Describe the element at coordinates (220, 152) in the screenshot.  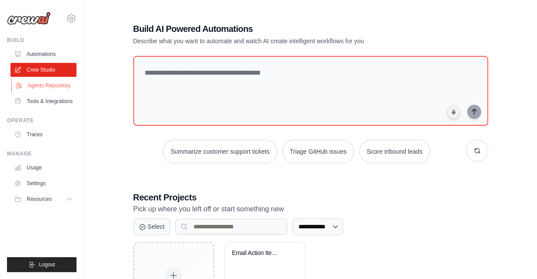
I see `button: Summarize customer support tickets` at that location.